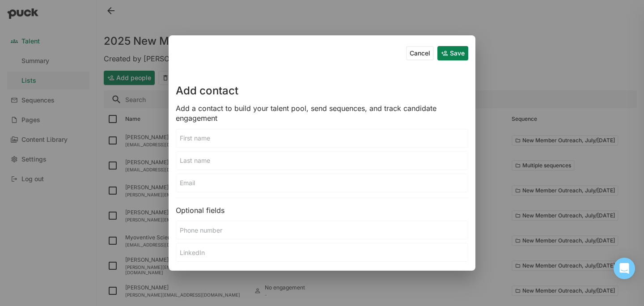  I want to click on div: Add a contact to build your talent pool, send sequences, and track candidate engagement, so click(322, 113).